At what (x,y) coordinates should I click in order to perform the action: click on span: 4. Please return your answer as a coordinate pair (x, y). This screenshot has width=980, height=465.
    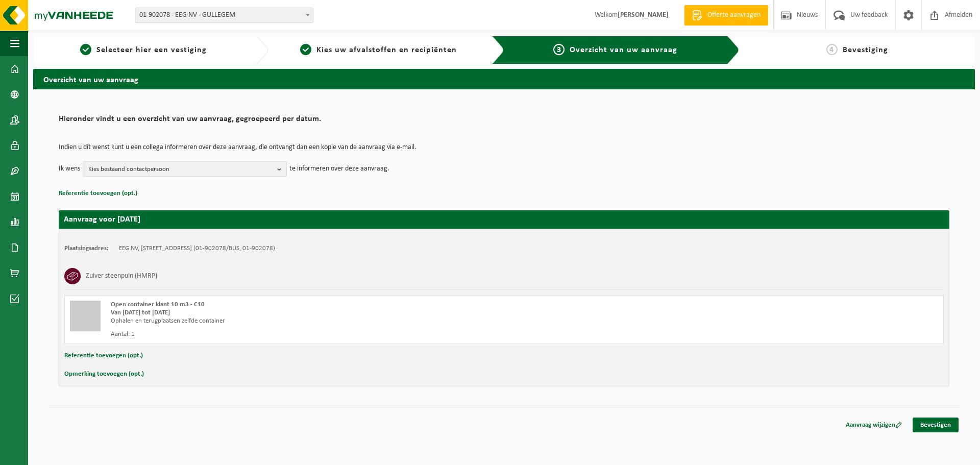
    Looking at the image, I should click on (832, 50).